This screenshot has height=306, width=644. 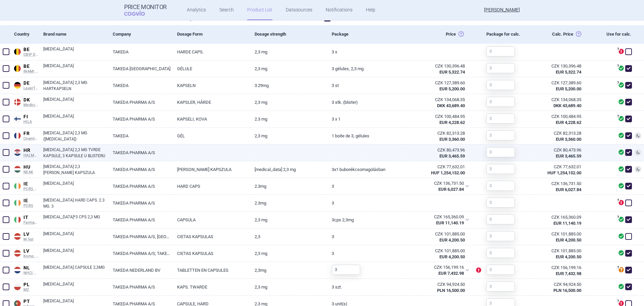 What do you see at coordinates (31, 139) in the screenshot?
I see `span: Cnamts CIP` at bounding box center [31, 139].